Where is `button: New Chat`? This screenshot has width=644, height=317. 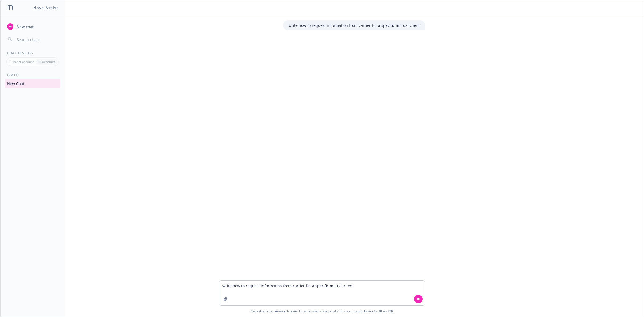
button: New Chat is located at coordinates (33, 83).